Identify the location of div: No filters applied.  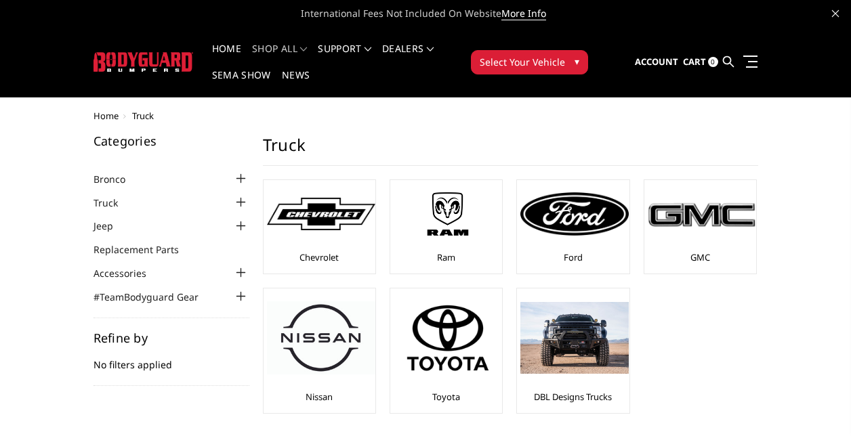
(171, 359).